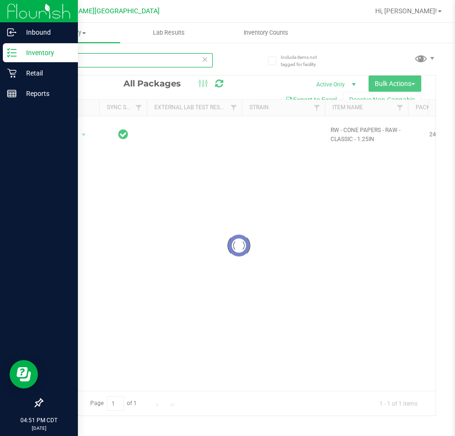 Image resolution: width=455 pixels, height=436 pixels. I want to click on inline-svg: Inventory, so click(12, 53).